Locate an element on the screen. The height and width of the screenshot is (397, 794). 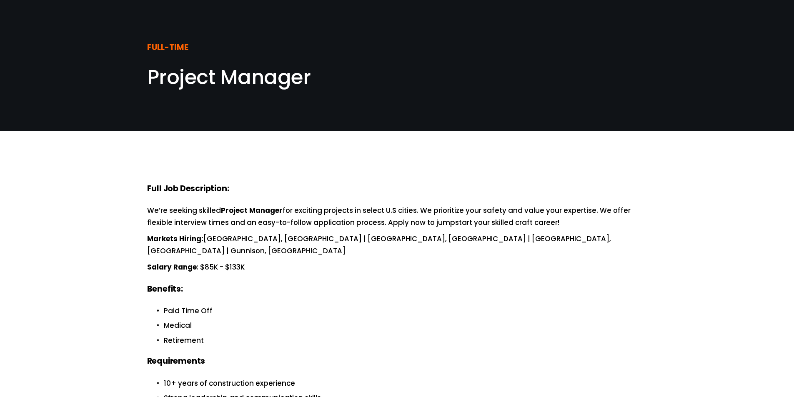
p: Medical is located at coordinates (406, 326).